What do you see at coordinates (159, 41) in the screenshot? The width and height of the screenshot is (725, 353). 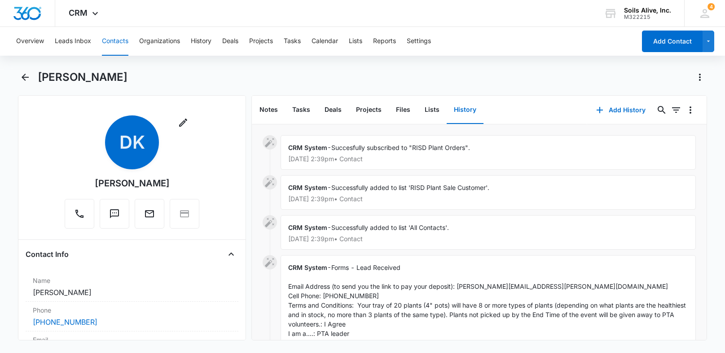 I see `button: Organizations` at bounding box center [159, 41].